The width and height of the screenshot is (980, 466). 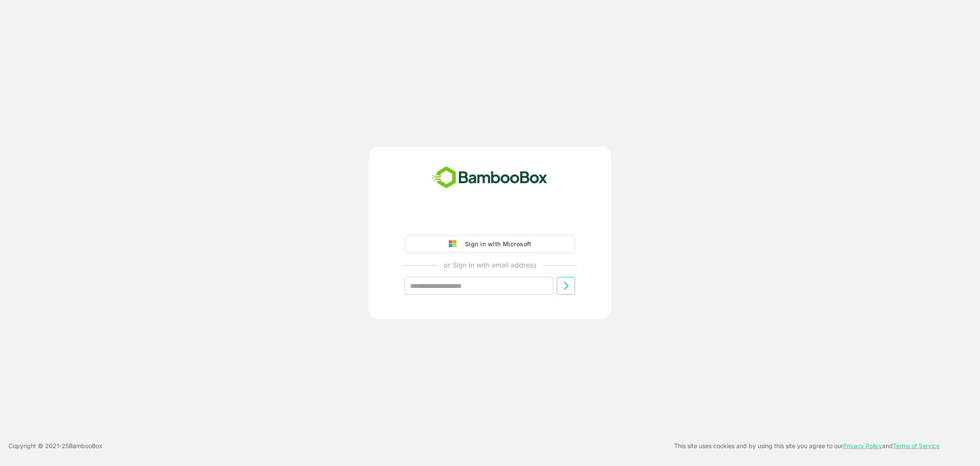 I want to click on img: bamboobox, so click(x=490, y=177).